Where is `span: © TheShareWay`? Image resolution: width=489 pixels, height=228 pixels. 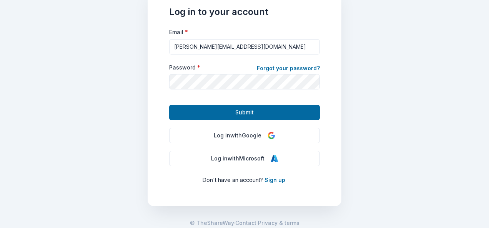
span: © TheShareWay is located at coordinates (212, 223).